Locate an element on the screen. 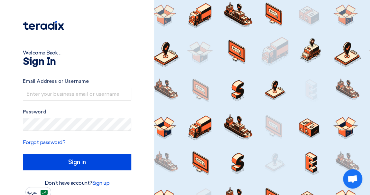  a: Forgot password? is located at coordinates (44, 142).